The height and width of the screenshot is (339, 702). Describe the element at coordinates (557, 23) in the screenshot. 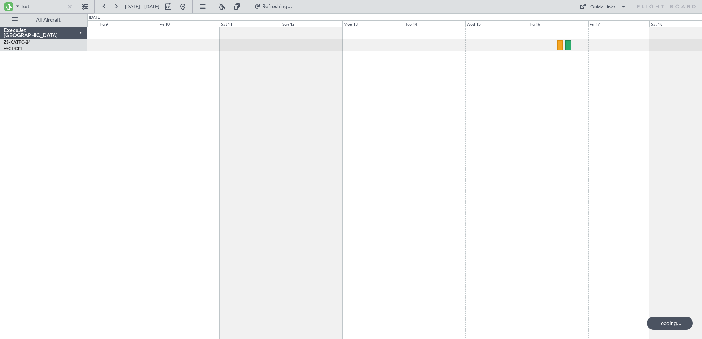

I see `div: Thu 16` at that location.